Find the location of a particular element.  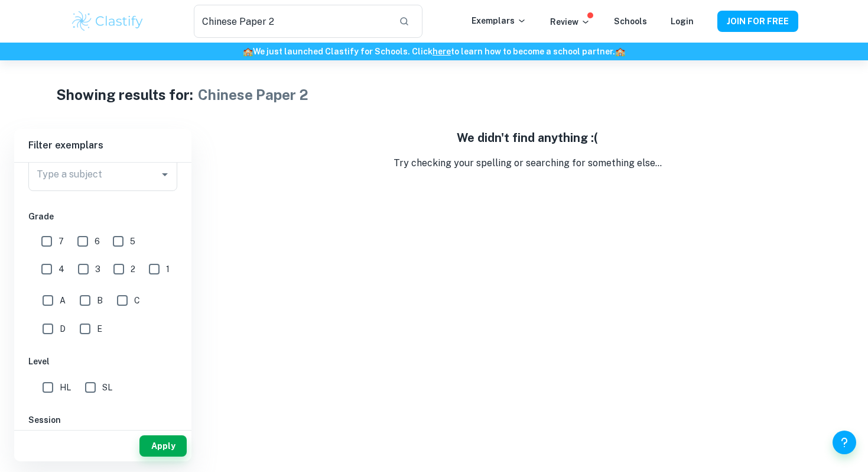

a: JOIN FOR FREE is located at coordinates (758, 22).